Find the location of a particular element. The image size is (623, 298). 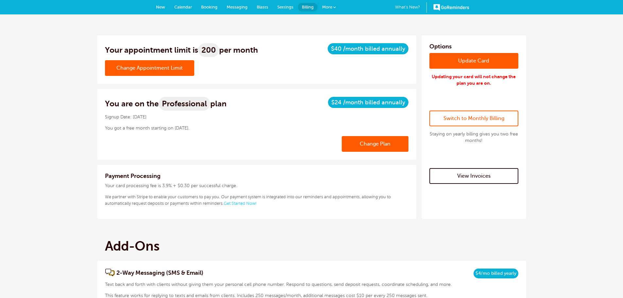

span: More is located at coordinates (327, 7).